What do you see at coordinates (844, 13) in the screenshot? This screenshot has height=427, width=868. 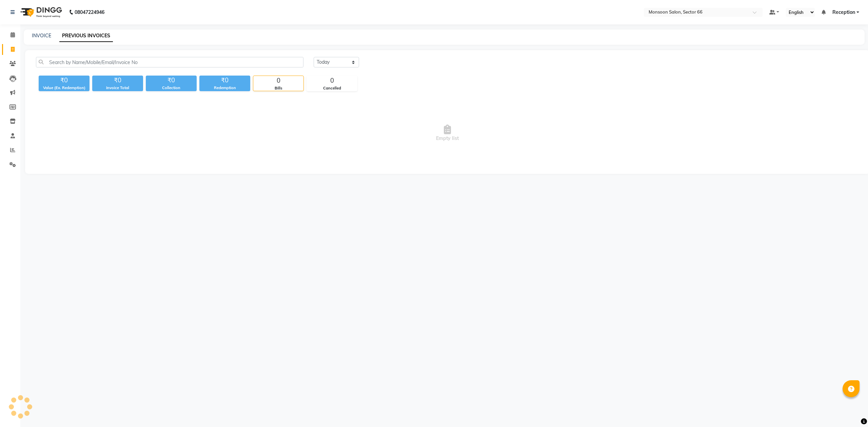 I see `span: Reception` at bounding box center [844, 13].